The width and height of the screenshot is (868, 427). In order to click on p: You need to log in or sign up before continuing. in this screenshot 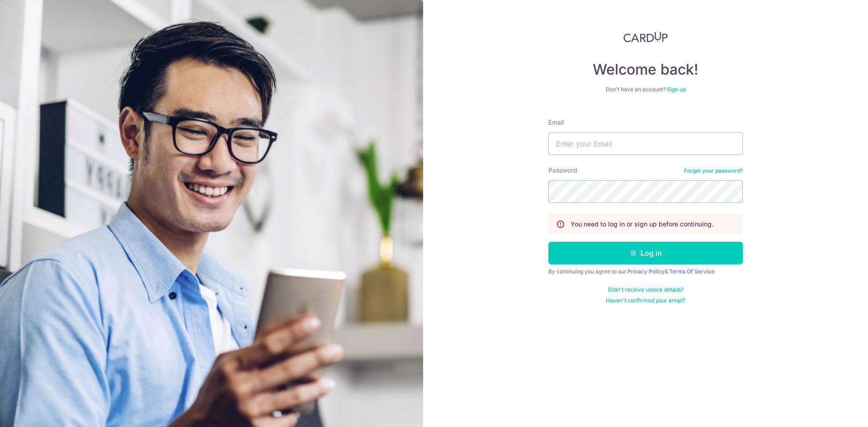, I will do `click(642, 224)`.